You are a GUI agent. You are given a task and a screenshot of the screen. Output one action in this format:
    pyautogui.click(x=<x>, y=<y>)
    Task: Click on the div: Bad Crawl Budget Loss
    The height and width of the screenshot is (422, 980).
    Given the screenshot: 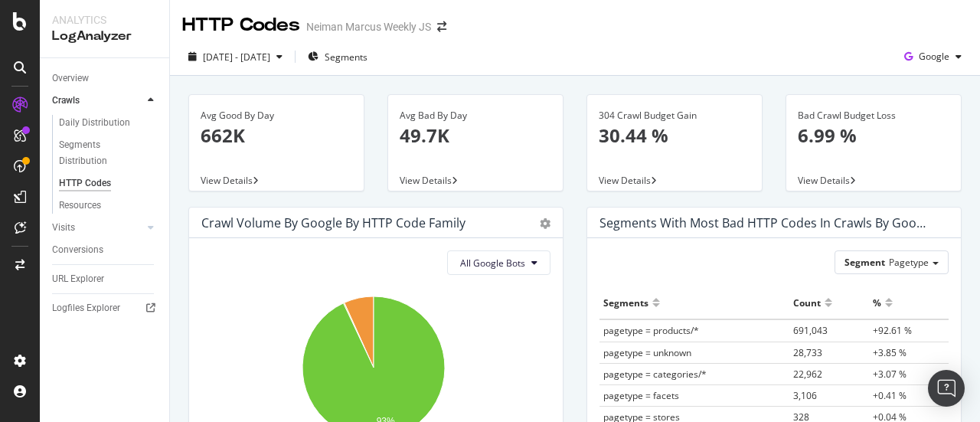 What is the action you would take?
    pyautogui.click(x=874, y=115)
    